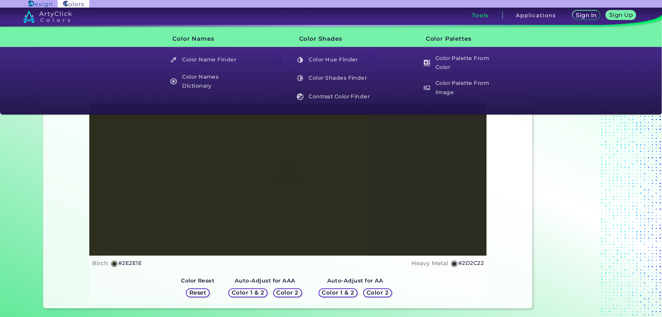 The width and height of the screenshot is (662, 317). Describe the element at coordinates (460, 88) in the screenshot. I see `h5: Color Palette From Image` at that location.